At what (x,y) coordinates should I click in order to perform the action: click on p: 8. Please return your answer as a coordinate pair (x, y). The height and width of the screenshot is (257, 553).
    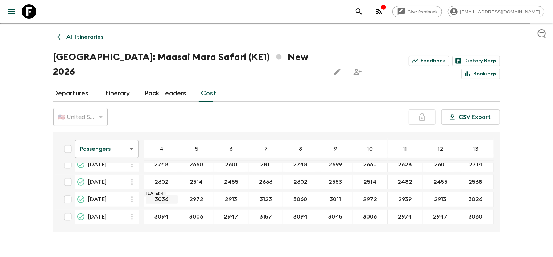
    Looking at the image, I should click on (301, 149).